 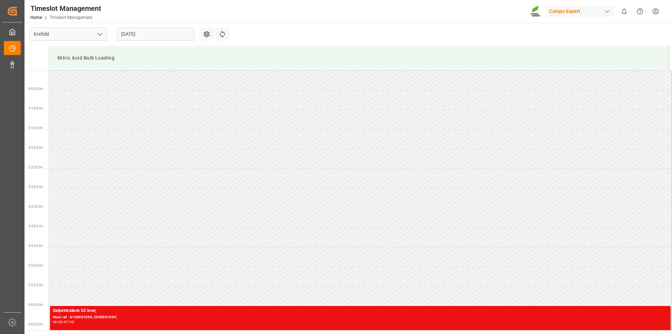 I want to click on span: 06:30 Hr, so click(x=36, y=324).